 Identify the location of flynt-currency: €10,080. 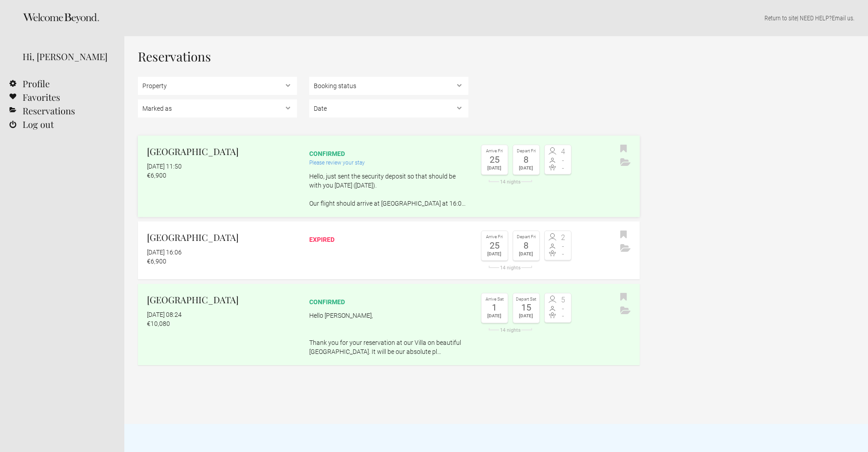
(158, 324).